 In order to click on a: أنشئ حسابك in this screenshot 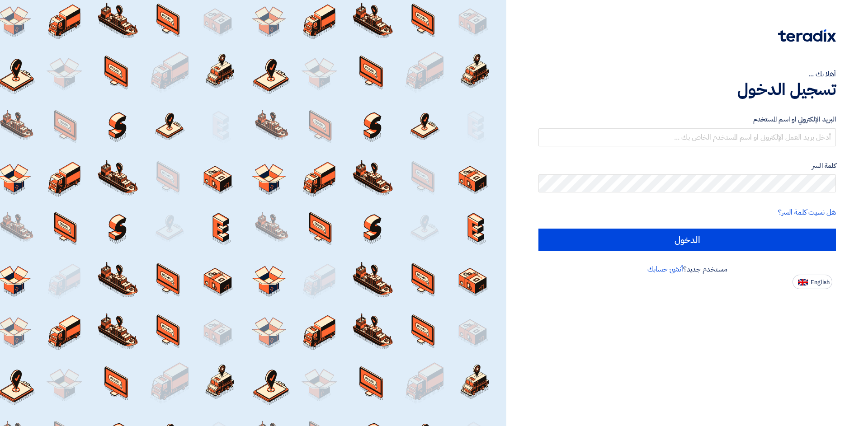, I will do `click(665, 269)`.